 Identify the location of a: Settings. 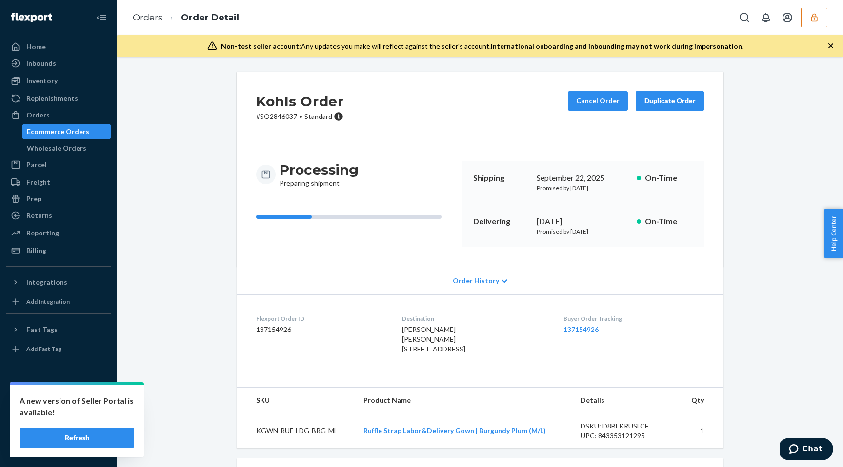
(59, 398).